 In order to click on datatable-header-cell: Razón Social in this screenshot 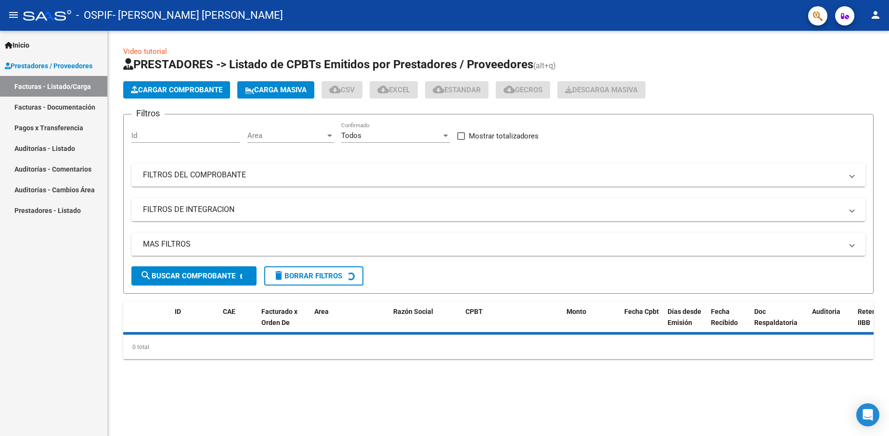, I will do `click(425, 323)`.